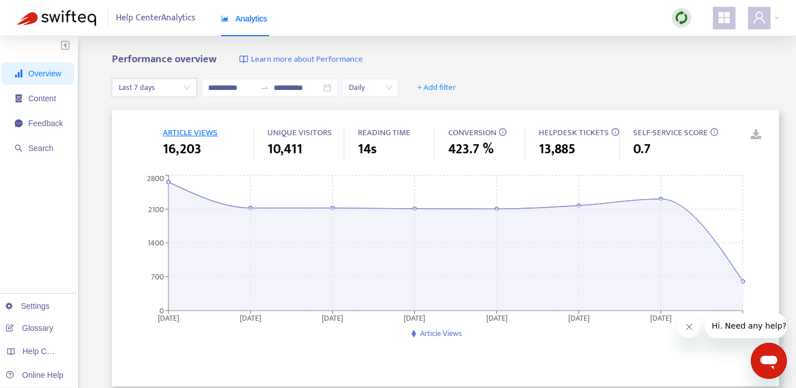 The height and width of the screenshot is (388, 796). Describe the element at coordinates (156, 178) in the screenshot. I see `tspan: 2800` at that location.